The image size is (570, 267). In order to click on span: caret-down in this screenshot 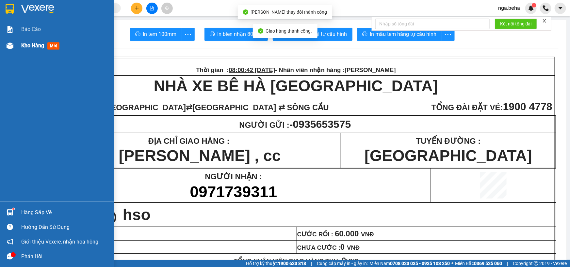, I will do `click(560, 8)`.